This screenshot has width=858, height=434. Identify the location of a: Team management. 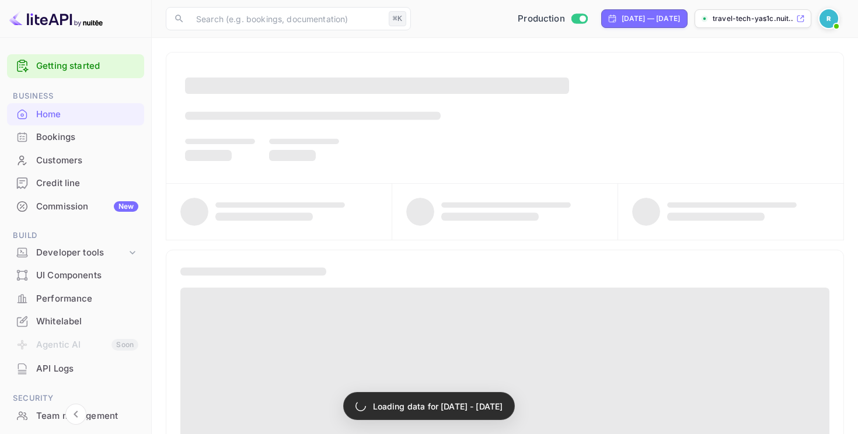
(75, 415).